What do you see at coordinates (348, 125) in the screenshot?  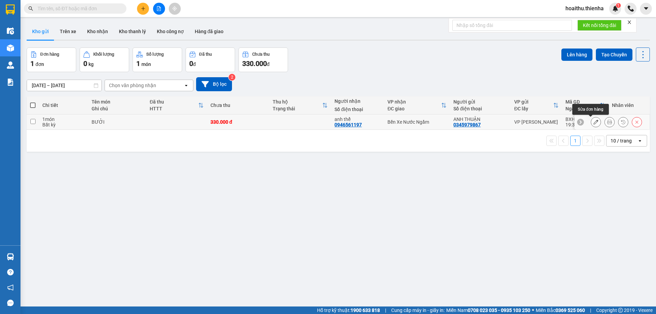 I see `div: 0946561197` at bounding box center [348, 125].